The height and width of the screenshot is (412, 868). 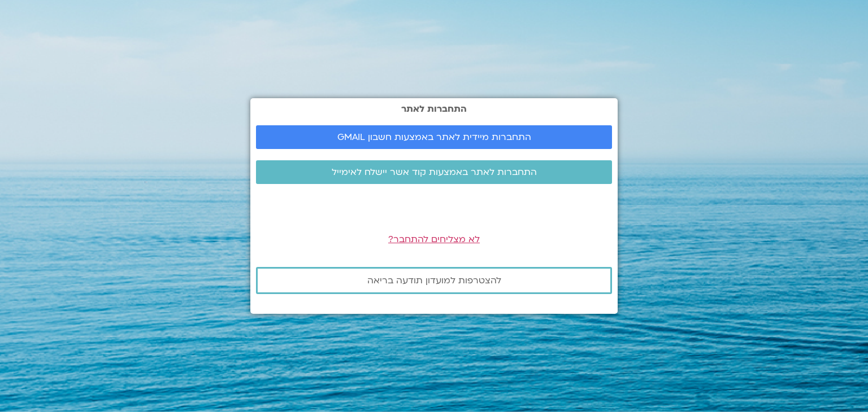 I want to click on a: להצטרפות למועדון תודעה בריאה, so click(x=434, y=281).